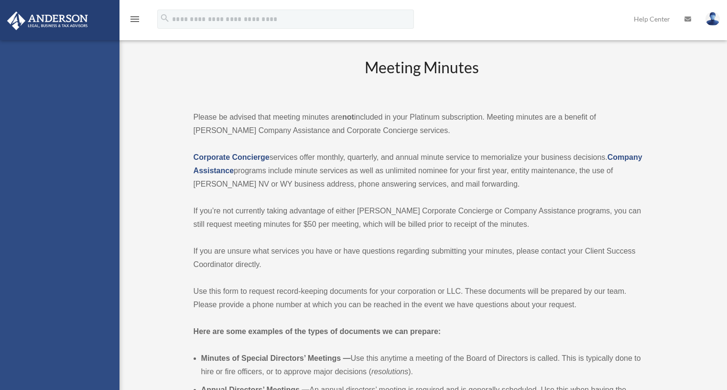 The height and width of the screenshot is (390, 727). I want to click on li: Use this anytime a meeting of the Board of Directors is called. This is typically done to hire or..., so click(426, 365).